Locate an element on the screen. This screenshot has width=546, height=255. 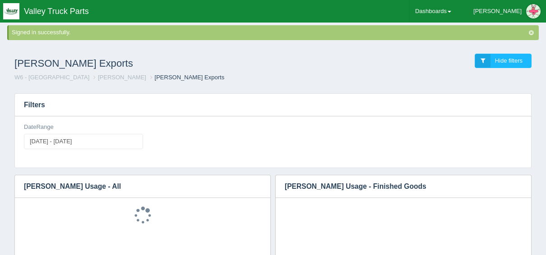
h3: Filters is located at coordinates (273, 105).